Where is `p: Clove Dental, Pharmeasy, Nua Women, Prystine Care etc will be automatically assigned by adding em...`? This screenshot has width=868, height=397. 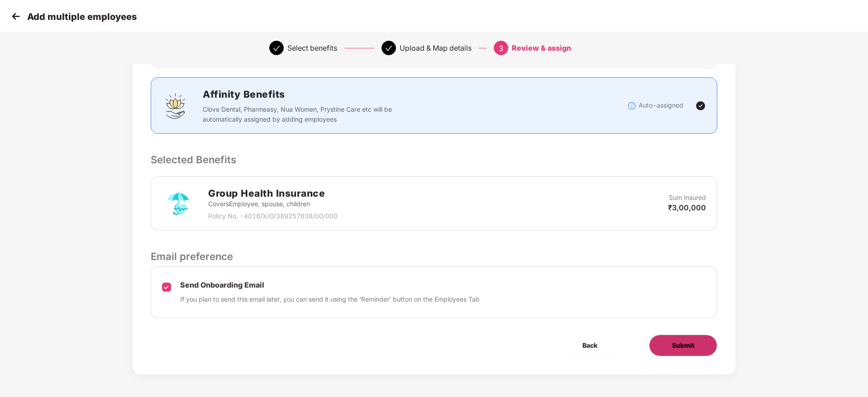
p: Clove Dental, Pharmeasy, Nua Women, Prystine Care etc will be automatically assigned by adding em... is located at coordinates (300, 114).